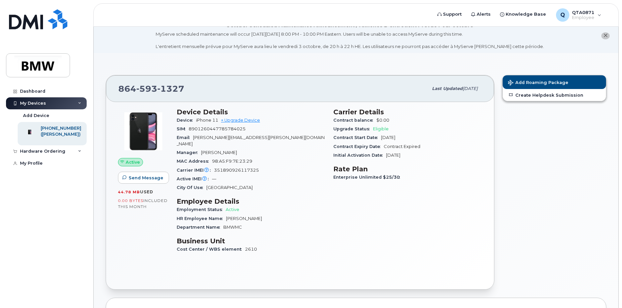 The width and height of the screenshot is (622, 308). What do you see at coordinates (201, 218) in the screenshot?
I see `span: HR Employee Name` at bounding box center [201, 218].